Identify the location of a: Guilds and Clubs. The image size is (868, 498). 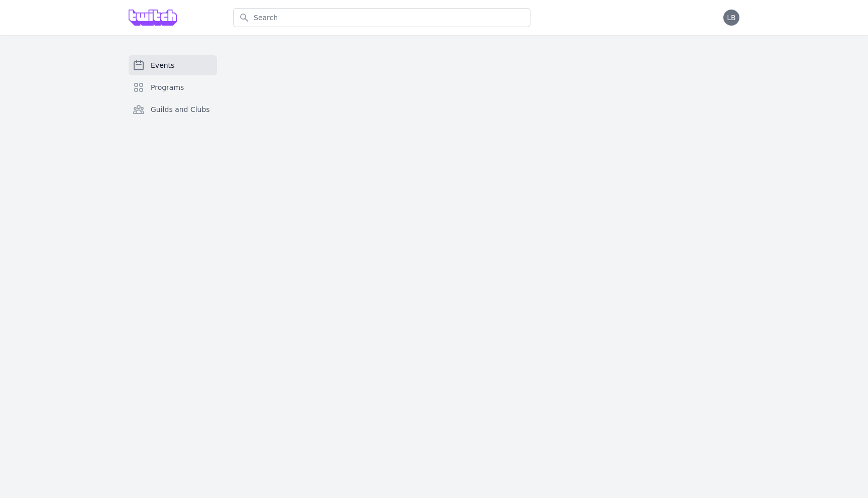
(173, 109).